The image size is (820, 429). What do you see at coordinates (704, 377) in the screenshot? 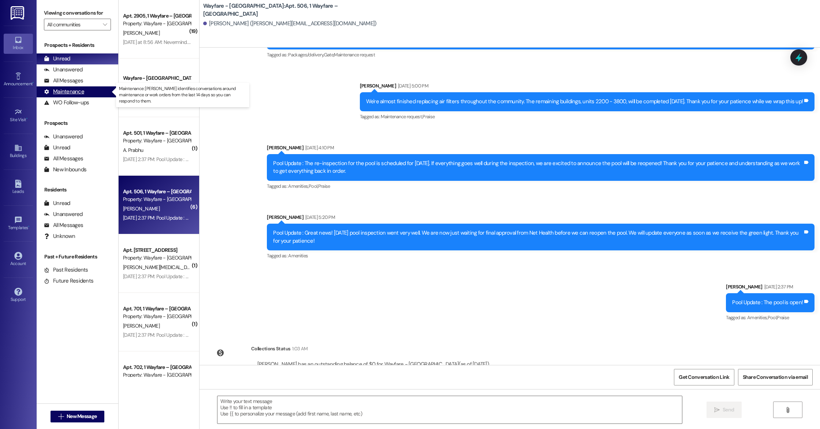
I see `span: Get Conversation Link` at bounding box center [704, 377].